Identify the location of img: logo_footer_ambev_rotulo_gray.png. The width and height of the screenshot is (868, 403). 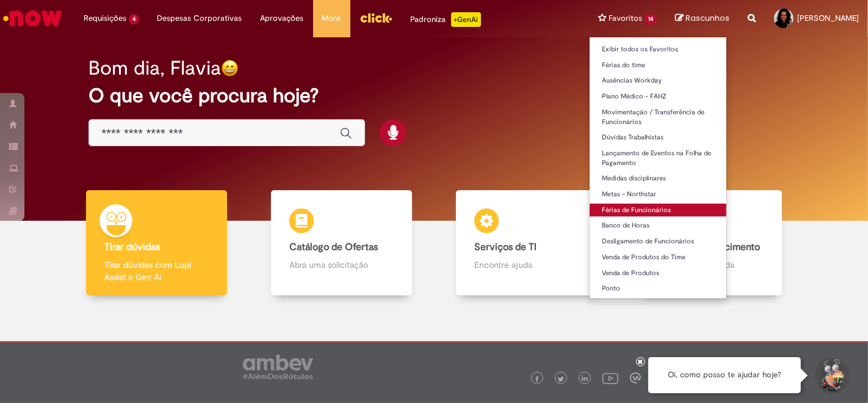
(277, 367).